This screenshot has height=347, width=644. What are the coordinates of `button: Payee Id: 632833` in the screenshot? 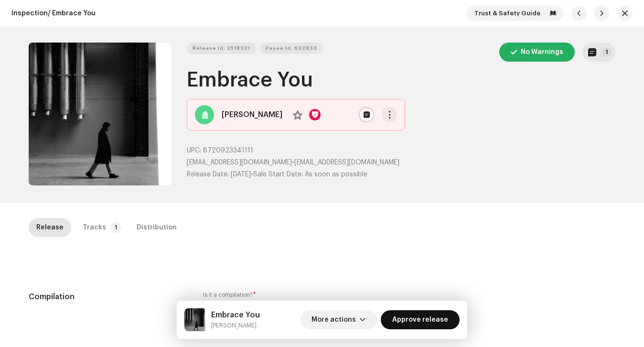 It's located at (291, 48).